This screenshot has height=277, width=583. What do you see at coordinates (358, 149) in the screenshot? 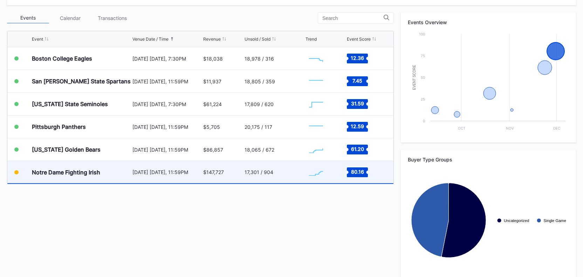
I see `text: 61.20` at bounding box center [358, 149].